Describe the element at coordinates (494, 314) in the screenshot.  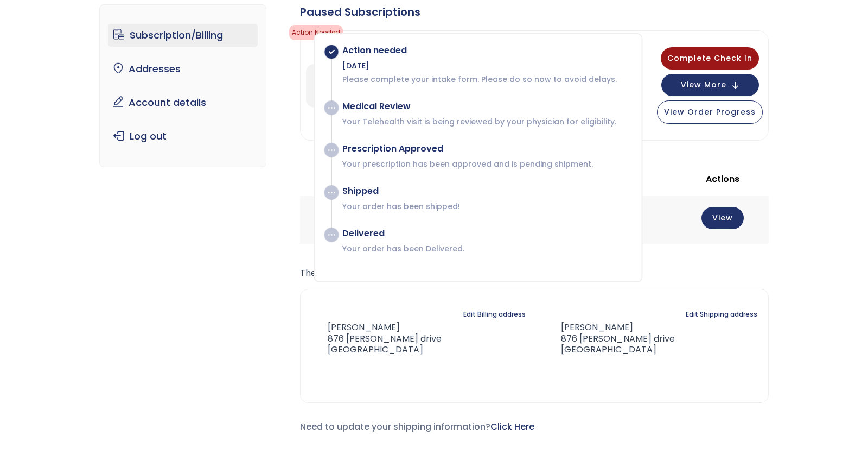
I see `a: Edit Billing address` at that location.